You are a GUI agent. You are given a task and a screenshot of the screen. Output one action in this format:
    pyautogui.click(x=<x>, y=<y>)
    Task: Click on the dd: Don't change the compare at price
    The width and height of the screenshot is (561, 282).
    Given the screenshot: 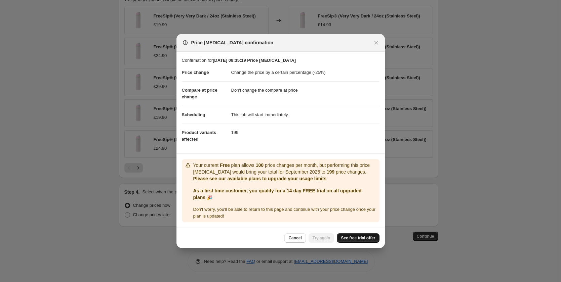 What is the action you would take?
    pyautogui.click(x=305, y=90)
    